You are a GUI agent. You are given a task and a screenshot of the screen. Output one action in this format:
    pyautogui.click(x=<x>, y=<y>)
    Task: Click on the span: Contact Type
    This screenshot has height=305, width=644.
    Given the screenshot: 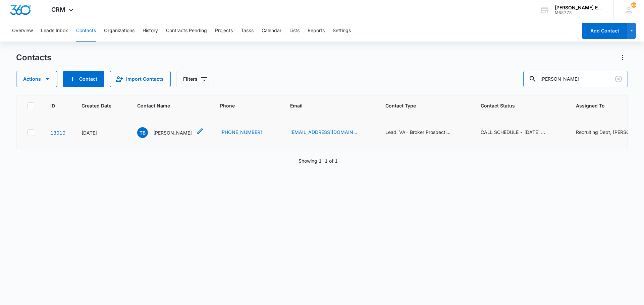 What is the action you would take?
    pyautogui.click(x=420, y=106)
    